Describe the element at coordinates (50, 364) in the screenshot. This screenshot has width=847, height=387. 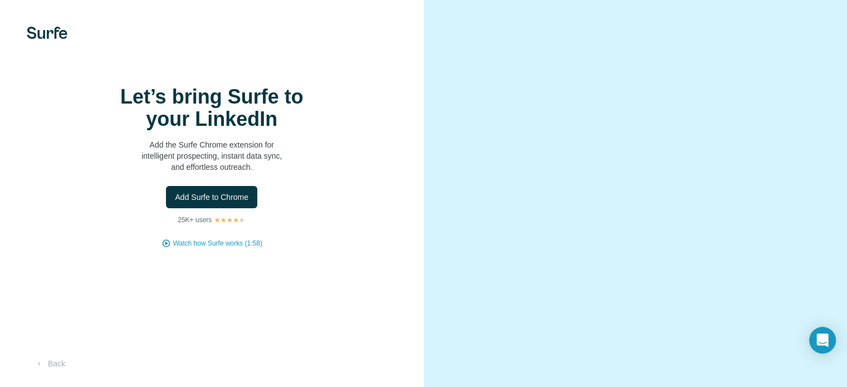
I see `button: Back` at that location.